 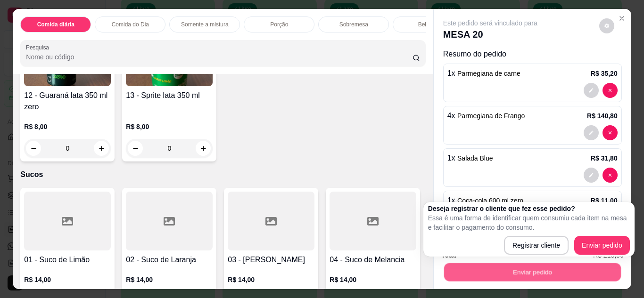 What do you see at coordinates (169, 95) in the screenshot?
I see `h4: 13 - Sprite lata 350 ml` at bounding box center [169, 95].